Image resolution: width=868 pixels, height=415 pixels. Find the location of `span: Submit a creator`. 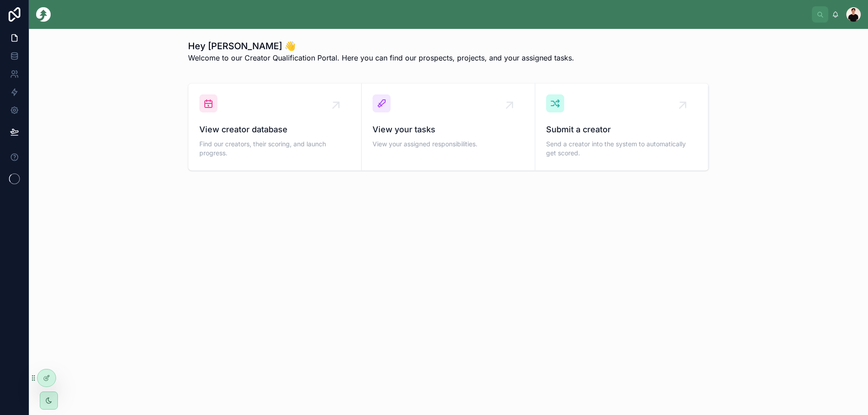

span: Submit a creator is located at coordinates (622, 130).